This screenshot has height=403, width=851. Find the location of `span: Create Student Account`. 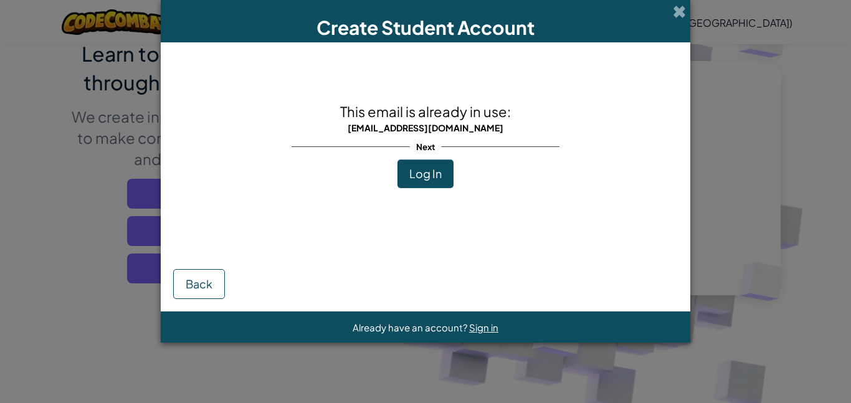

span: Create Student Account is located at coordinates (425, 27).